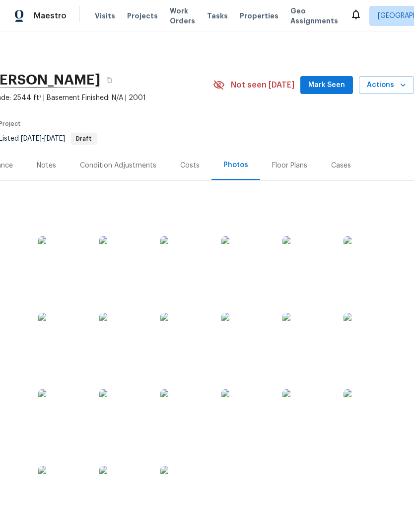 This screenshot has height=532, width=414. What do you see at coordinates (386, 85) in the screenshot?
I see `button: Actions` at bounding box center [386, 85].